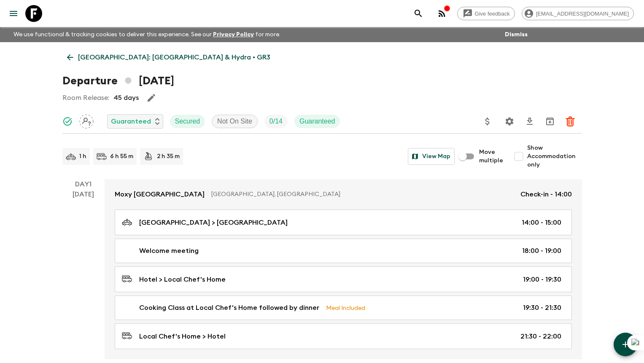 The image size is (644, 363). I want to click on p: 14:00 - 15:00, so click(542, 223).